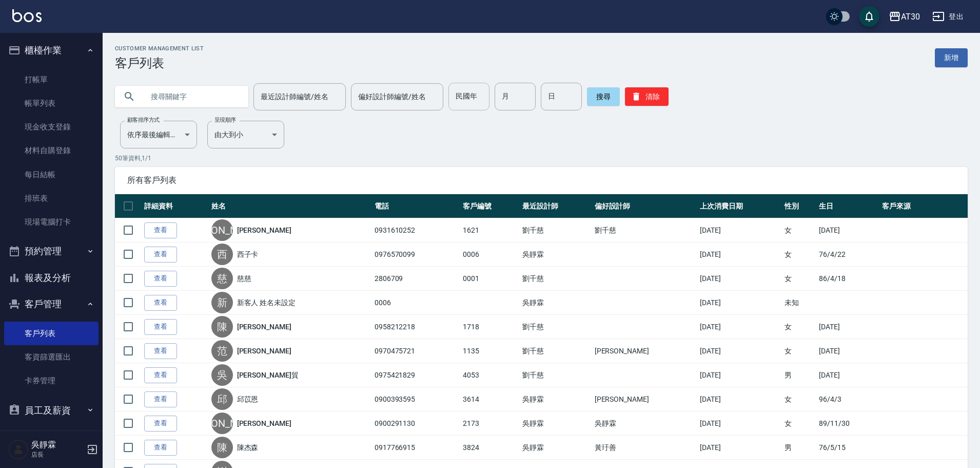 The height and width of the screenshot is (468, 980). I want to click on th: 姓名, so click(291, 206).